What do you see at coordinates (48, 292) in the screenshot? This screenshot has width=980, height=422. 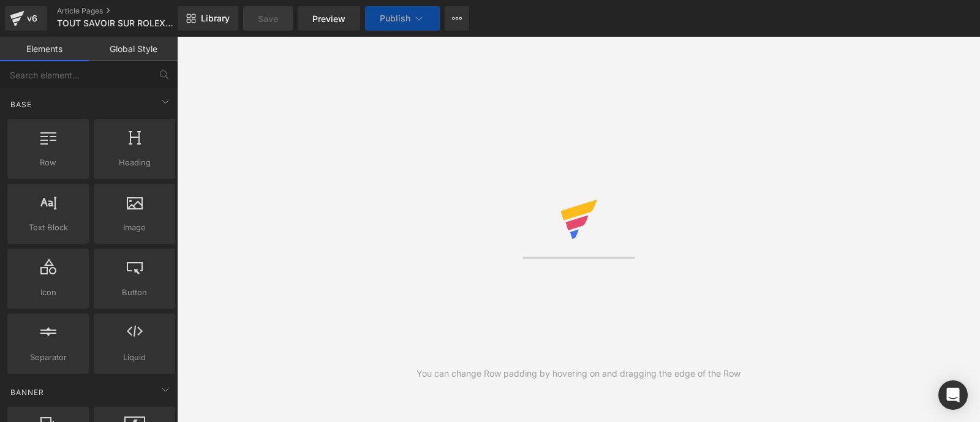 I see `span: Icon` at bounding box center [48, 292].